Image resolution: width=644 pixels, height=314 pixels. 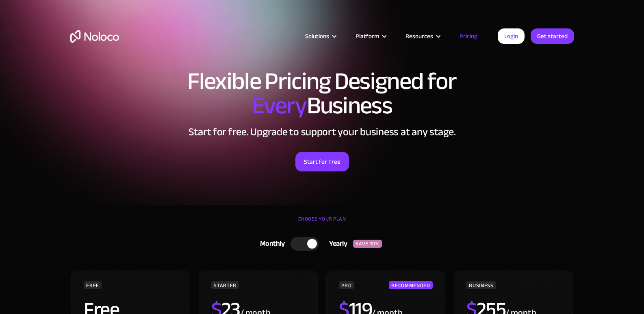 I want to click on div: Monthly, so click(x=270, y=243).